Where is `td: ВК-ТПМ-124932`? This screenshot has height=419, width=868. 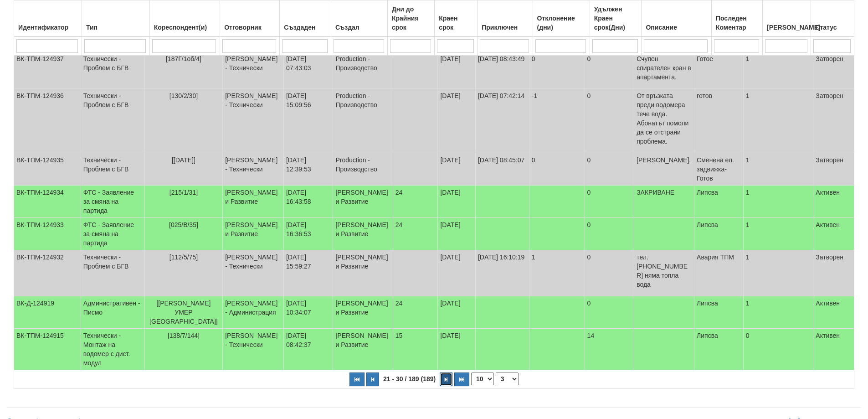
td: ВК-ТПМ-124932 is located at coordinates (48, 273).